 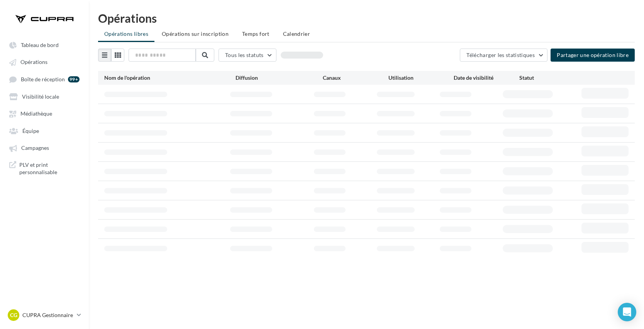 What do you see at coordinates (44, 131) in the screenshot?
I see `a: Équipe` at bounding box center [44, 131].